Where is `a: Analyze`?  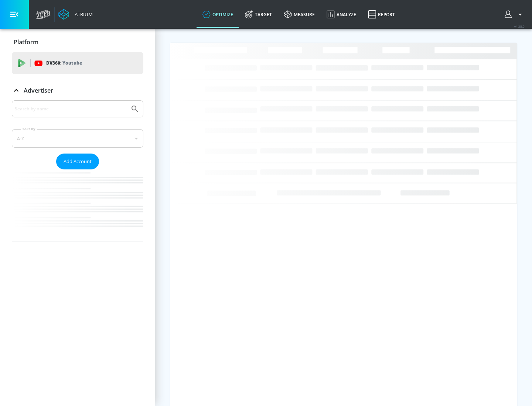
a: Analyze is located at coordinates (341, 14).